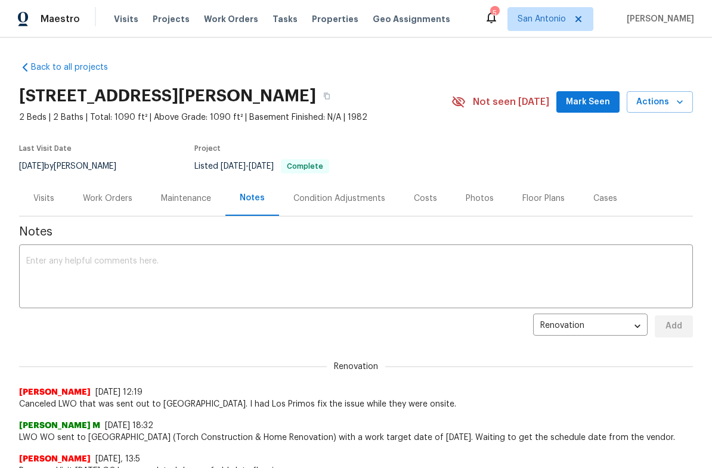 The width and height of the screenshot is (712, 468). Describe the element at coordinates (588, 102) in the screenshot. I see `span: Mark Seen` at that location.